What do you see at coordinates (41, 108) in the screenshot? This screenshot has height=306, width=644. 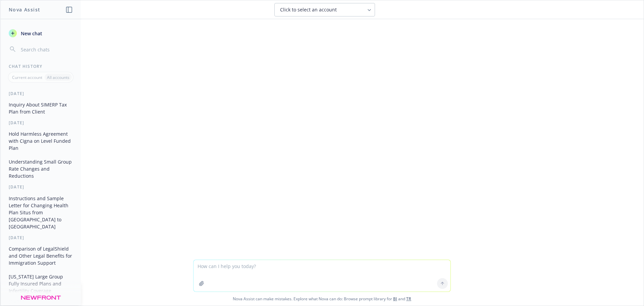 I see `button: Inquiry About SIMERP Tax Plan from Client` at bounding box center [41, 108].